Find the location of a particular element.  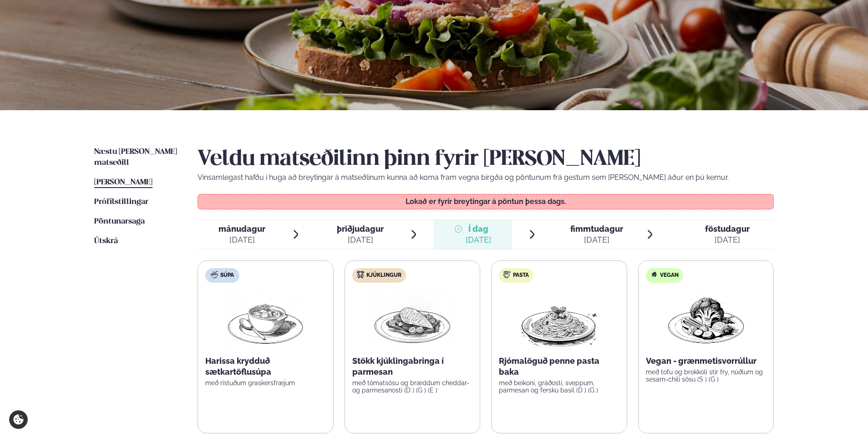

span: Útskrá is located at coordinates (106, 241).